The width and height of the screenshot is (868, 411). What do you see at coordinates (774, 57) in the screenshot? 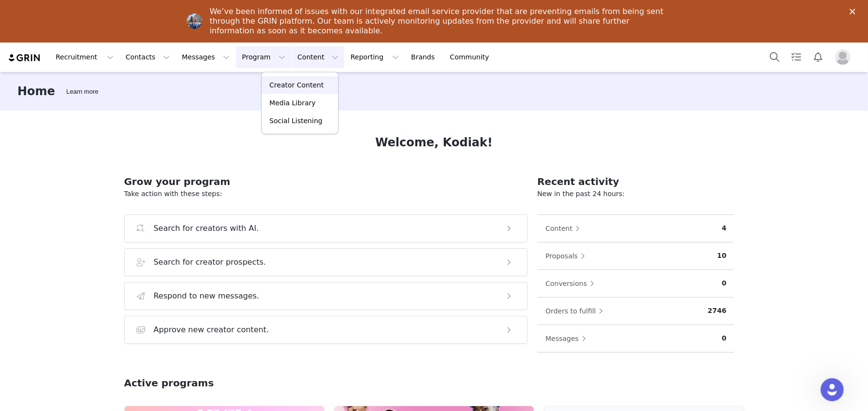
I see `button: Search` at bounding box center [774, 57].